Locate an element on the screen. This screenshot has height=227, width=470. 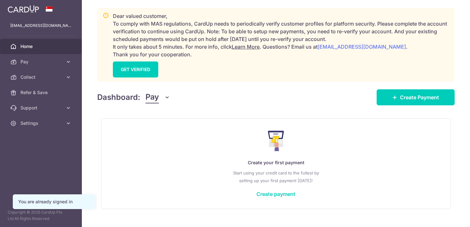
h4: Dashboard: is located at coordinates (119, 97).